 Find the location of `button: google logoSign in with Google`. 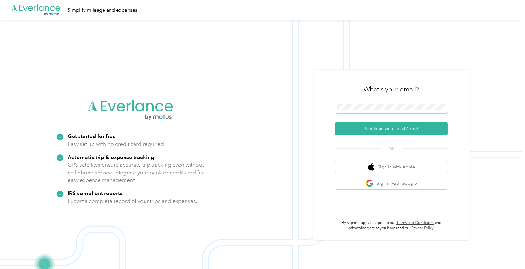

button: google logoSign in with Google is located at coordinates (392, 183).